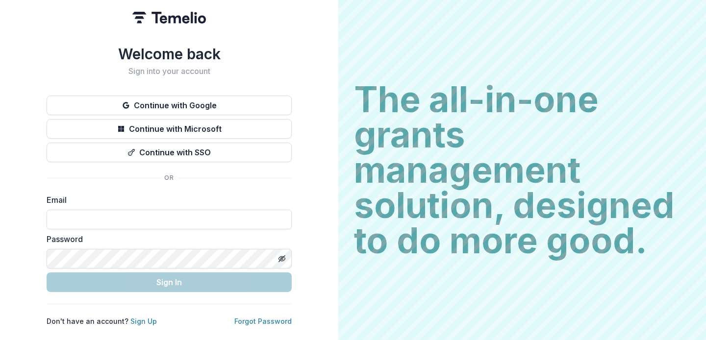 The width and height of the screenshot is (706, 340). What do you see at coordinates (144, 321) in the screenshot?
I see `a: Sign Up` at bounding box center [144, 321].